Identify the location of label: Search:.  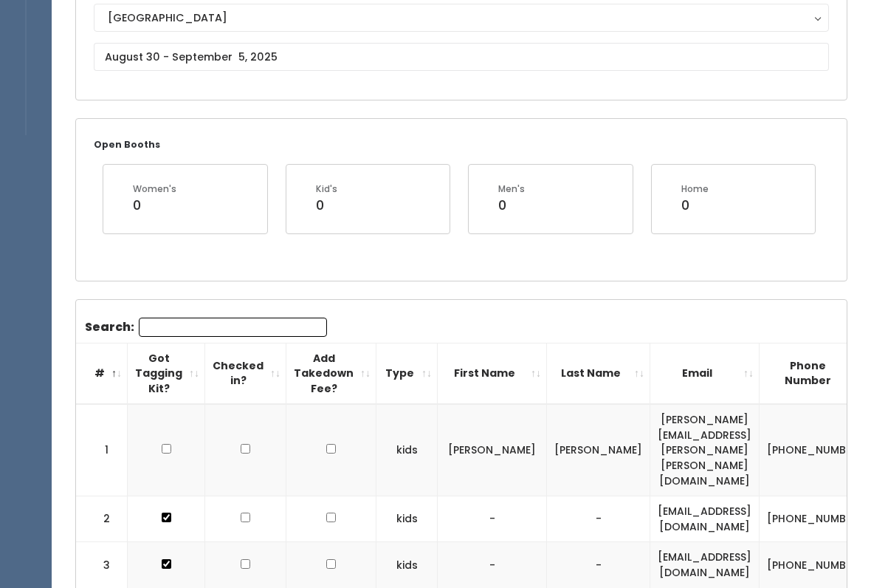
(206, 327).